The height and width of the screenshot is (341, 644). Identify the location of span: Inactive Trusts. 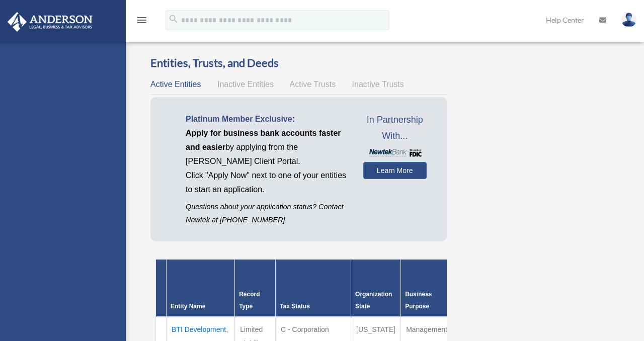
(377, 84).